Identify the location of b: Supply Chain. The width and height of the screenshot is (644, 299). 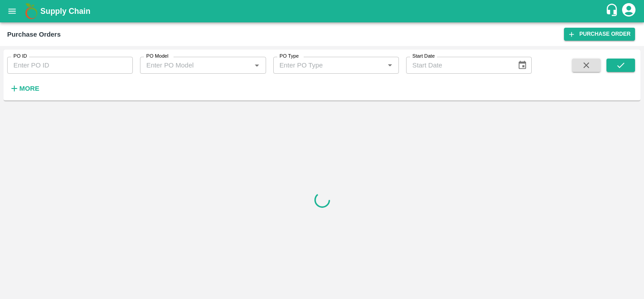
(65, 11).